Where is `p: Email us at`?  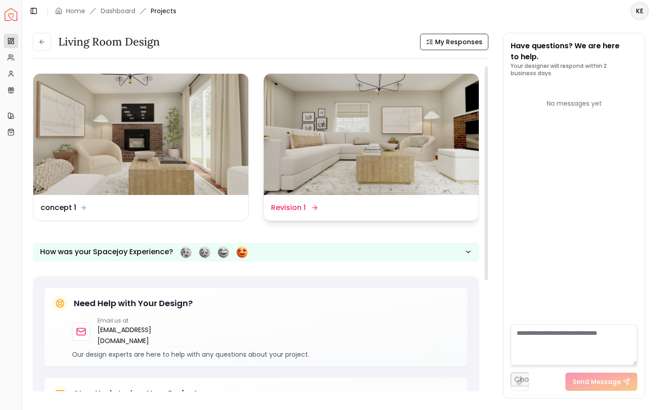
p: Email us at is located at coordinates (128, 321).